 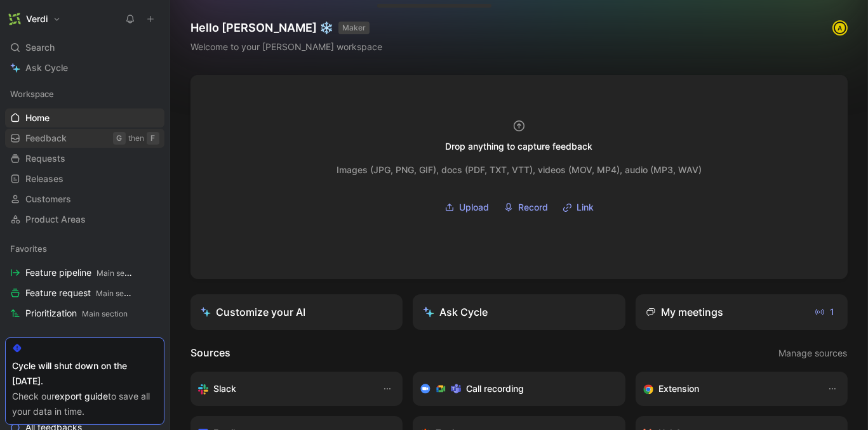 What do you see at coordinates (85, 248) in the screenshot?
I see `div: Favorites` at bounding box center [85, 248].